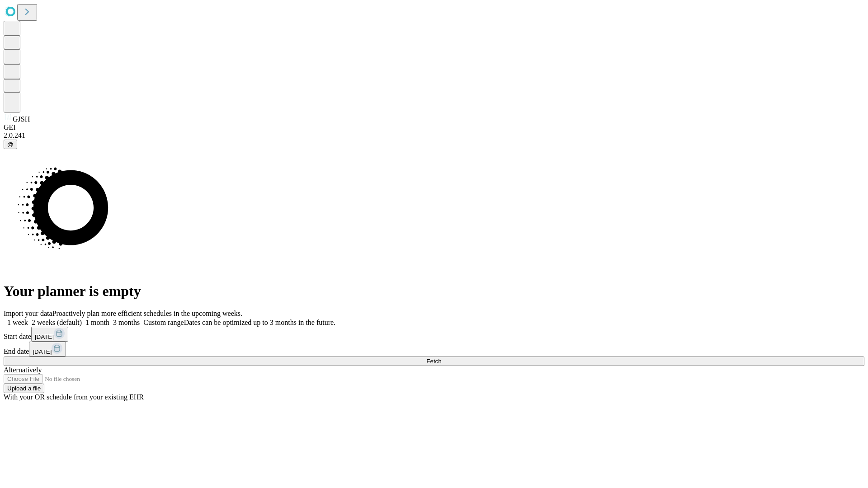 This screenshot has width=868, height=488. What do you see at coordinates (434, 127) in the screenshot?
I see `div: GEI` at bounding box center [434, 127].